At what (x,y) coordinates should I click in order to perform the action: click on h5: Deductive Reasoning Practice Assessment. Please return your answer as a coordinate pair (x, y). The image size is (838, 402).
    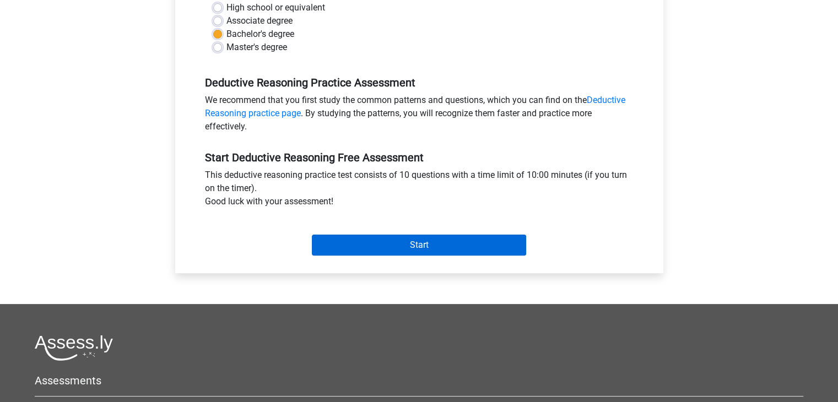
    Looking at the image, I should click on (419, 83).